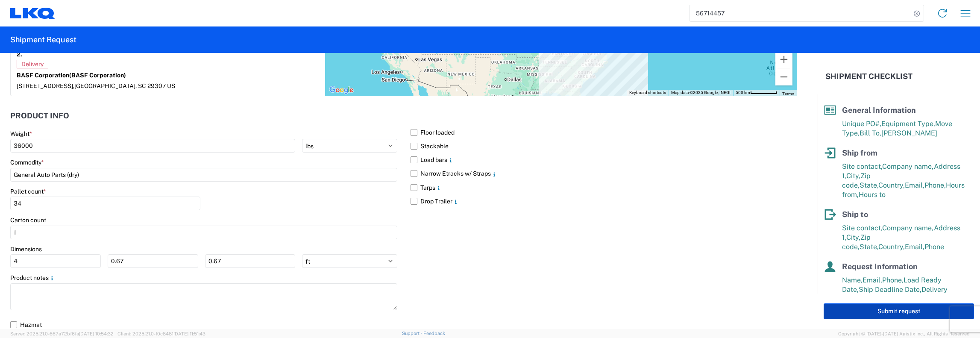  Describe the element at coordinates (604, 188) in the screenshot. I see `label: Tarps` at that location.